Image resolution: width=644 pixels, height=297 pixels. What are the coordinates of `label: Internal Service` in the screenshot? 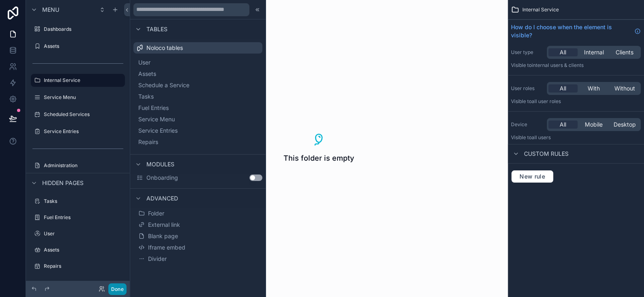 It's located at (82, 80).